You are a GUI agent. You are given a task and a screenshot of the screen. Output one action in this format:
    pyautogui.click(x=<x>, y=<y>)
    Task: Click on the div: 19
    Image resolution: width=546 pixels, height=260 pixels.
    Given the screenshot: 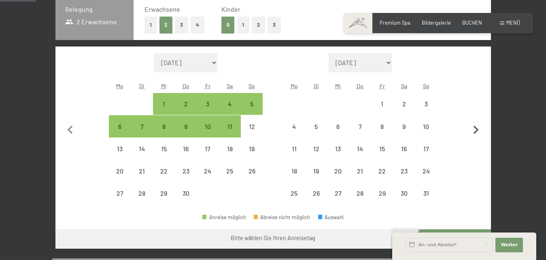 What is the action you would take?
    pyautogui.click(x=316, y=178)
    